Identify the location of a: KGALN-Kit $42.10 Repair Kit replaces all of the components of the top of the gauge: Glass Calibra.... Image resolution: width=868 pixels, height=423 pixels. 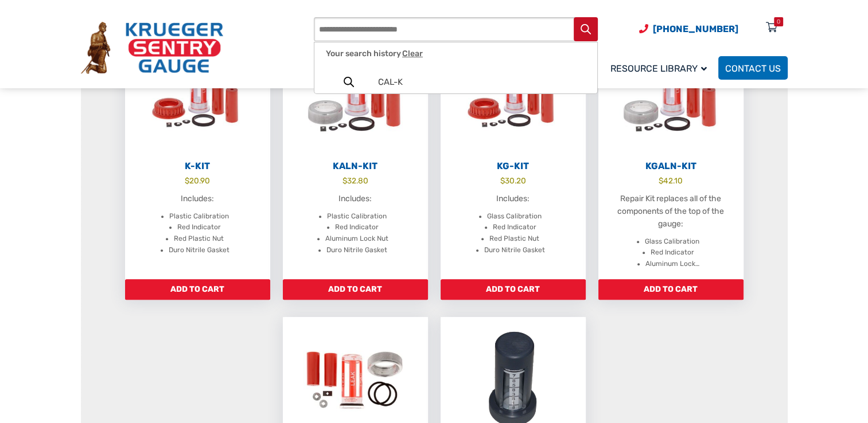
(670, 155).